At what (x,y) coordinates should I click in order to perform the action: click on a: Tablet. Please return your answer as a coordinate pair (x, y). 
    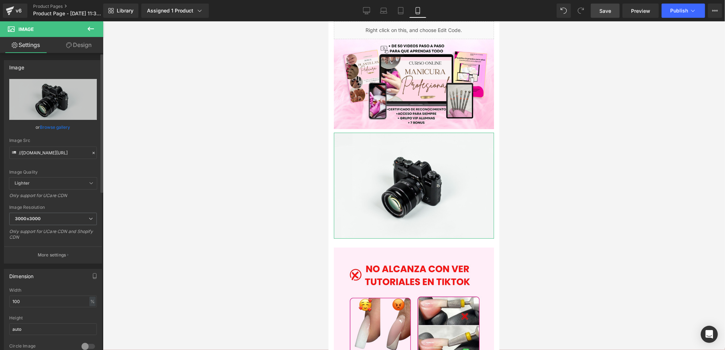
    Looking at the image, I should click on (401, 11).